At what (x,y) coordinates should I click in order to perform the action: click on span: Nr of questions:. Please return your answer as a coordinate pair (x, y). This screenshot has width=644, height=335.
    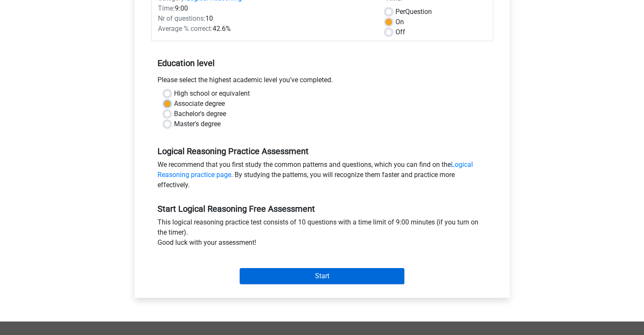
    Looking at the image, I should click on (181, 18).